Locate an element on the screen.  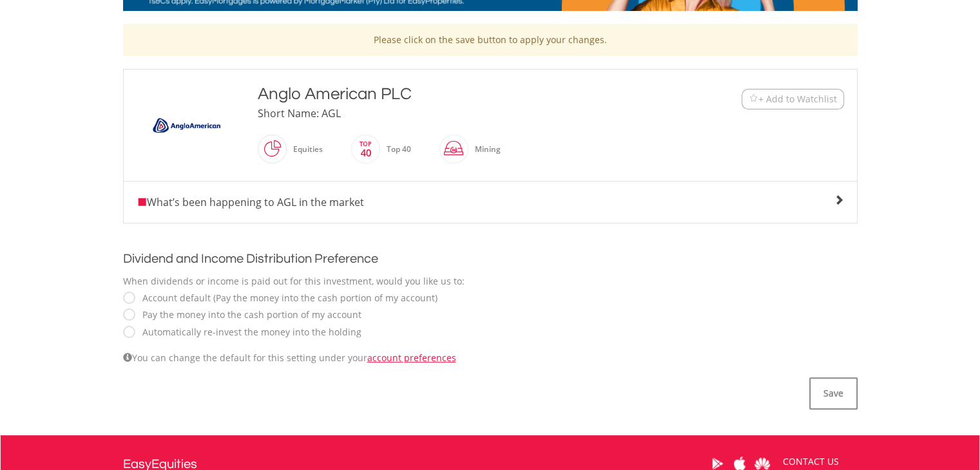
label: Pay the money into the cash portion of my account is located at coordinates (249, 315).